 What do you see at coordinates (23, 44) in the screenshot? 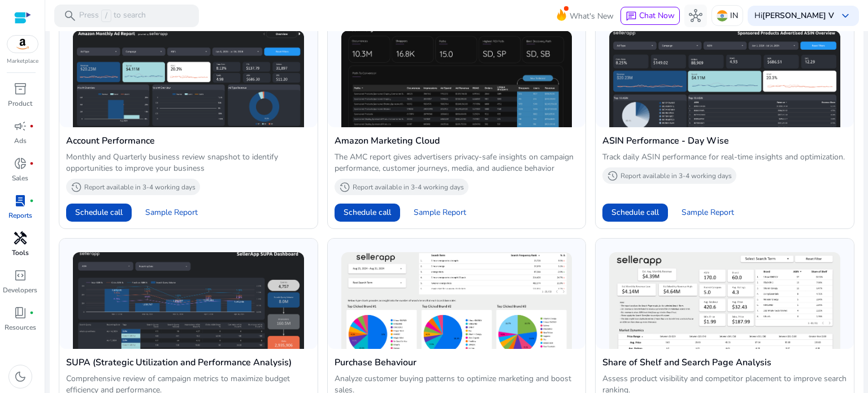
I see `img: amazon.svg` at bounding box center [23, 44].